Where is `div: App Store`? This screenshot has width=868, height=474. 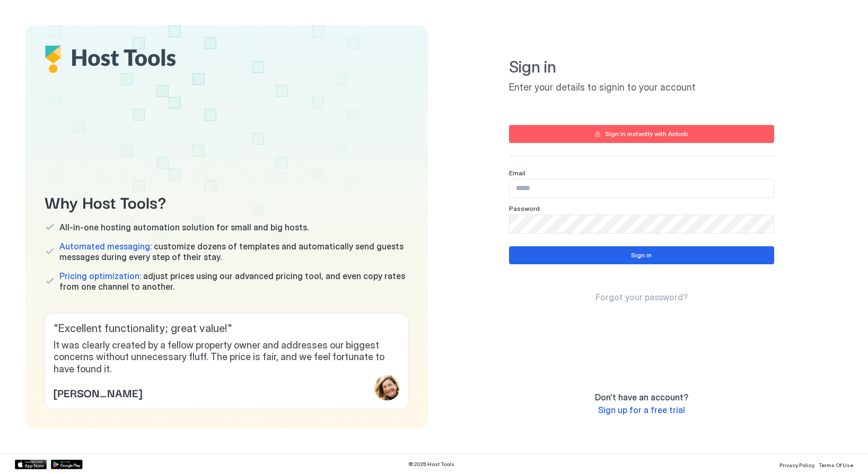 div: App Store is located at coordinates (31, 464).